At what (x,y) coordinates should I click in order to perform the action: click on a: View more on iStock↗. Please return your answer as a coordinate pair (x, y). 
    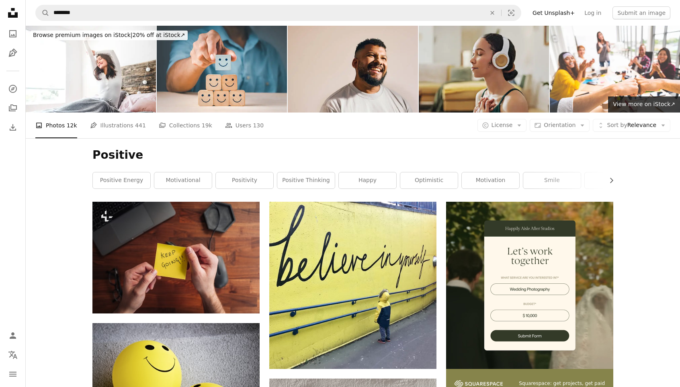
    Looking at the image, I should click on (644, 105).